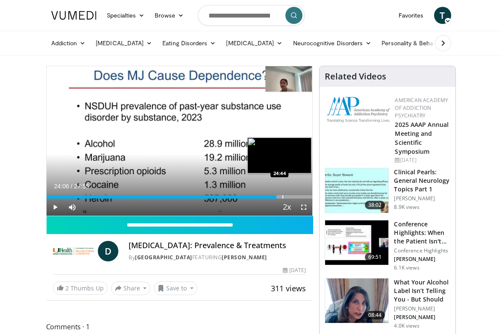  Describe the element at coordinates (287, 207) in the screenshot. I see `button: Playback Rate` at that location.